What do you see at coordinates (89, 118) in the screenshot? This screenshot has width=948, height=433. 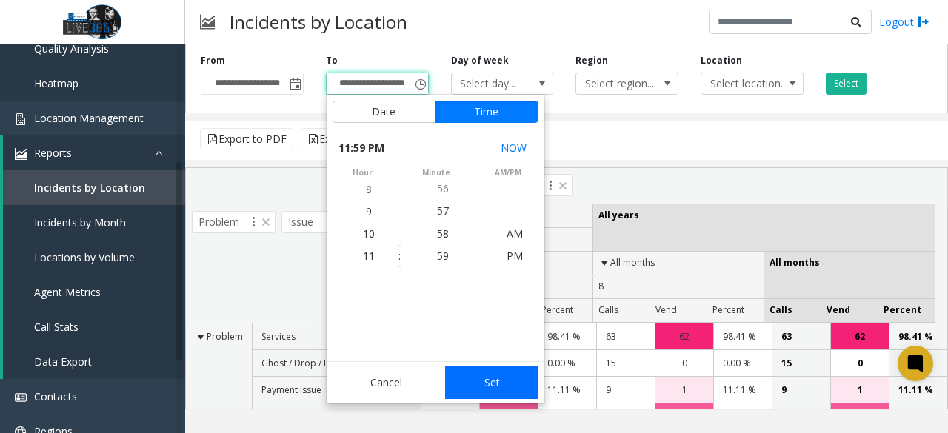 I see `span: Location Management` at bounding box center [89, 118].